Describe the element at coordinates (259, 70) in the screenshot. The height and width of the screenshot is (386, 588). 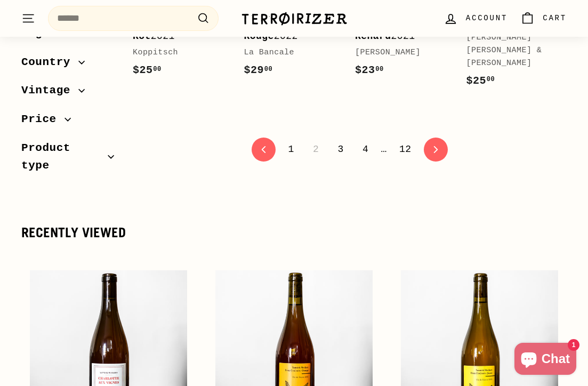
I see `span: $29` at that location.